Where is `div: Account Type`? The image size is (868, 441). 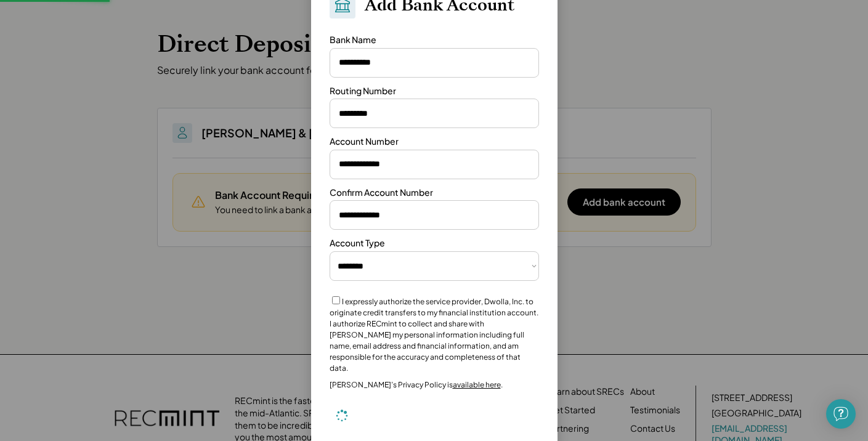 div: Account Type is located at coordinates (357, 243).